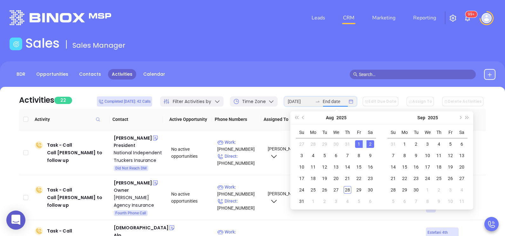 Image resolution: width=505 pixels, height=236 pixels. I want to click on td: 2025-08-11, so click(313, 167).